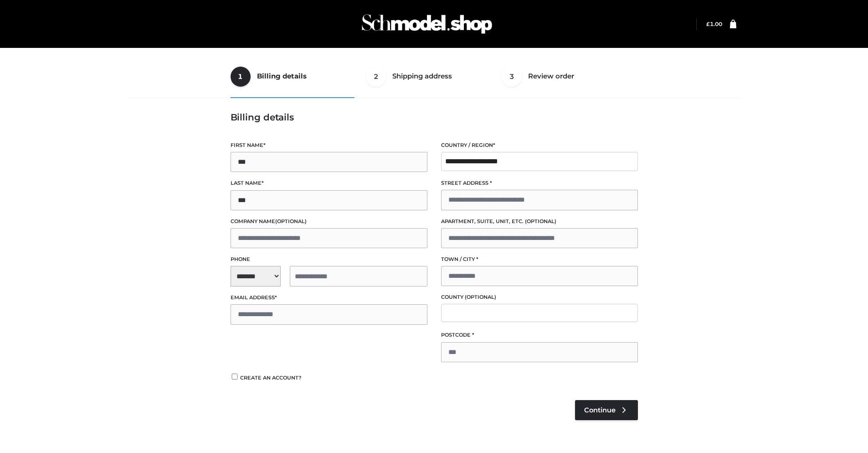  I want to click on img: Schmodel Admin 964, so click(427, 23).